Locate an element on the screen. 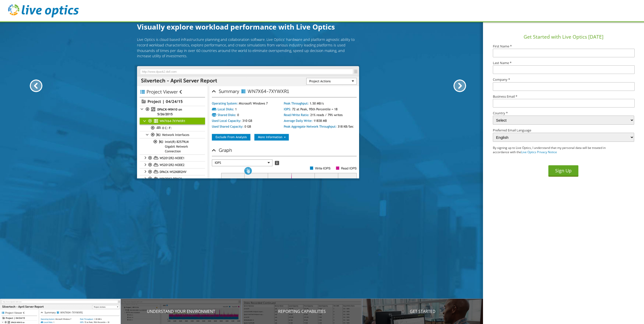  img: live_optics_svg.svg is located at coordinates (44, 11).